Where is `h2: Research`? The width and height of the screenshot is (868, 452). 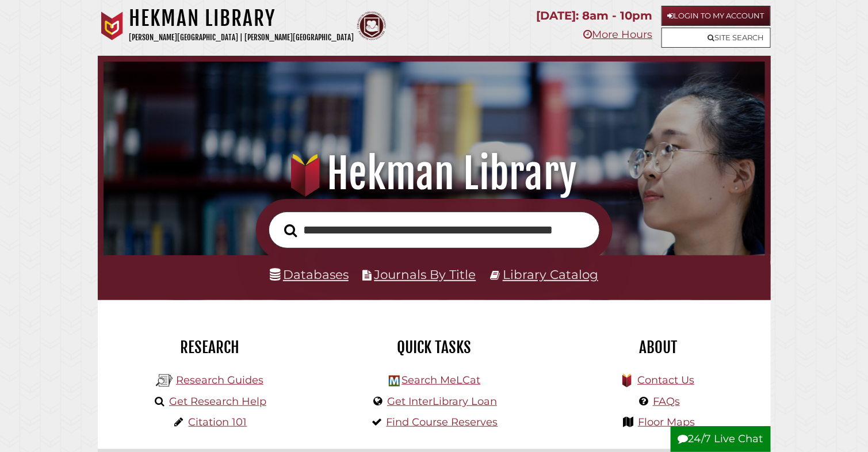
h2: Research is located at coordinates (210, 347).